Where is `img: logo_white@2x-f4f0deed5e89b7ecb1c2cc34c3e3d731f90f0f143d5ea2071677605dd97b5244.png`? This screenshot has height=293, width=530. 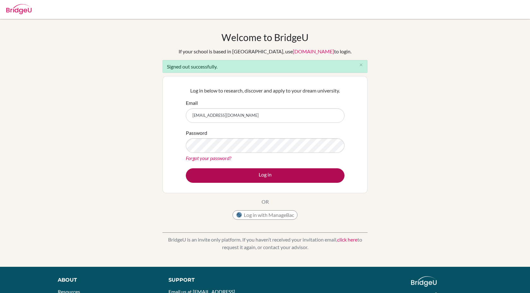 img: logo_white@2x-f4f0deed5e89b7ecb1c2cc34c3e3d731f90f0f143d5ea2071677605dd97b5244.png is located at coordinates (424, 281).